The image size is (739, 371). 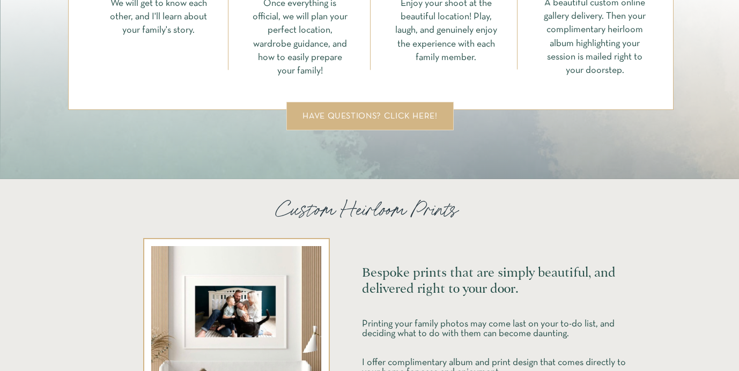 What do you see at coordinates (369, 209) in the screenshot?
I see `p: Custom Heirloom Prints` at bounding box center [369, 209].